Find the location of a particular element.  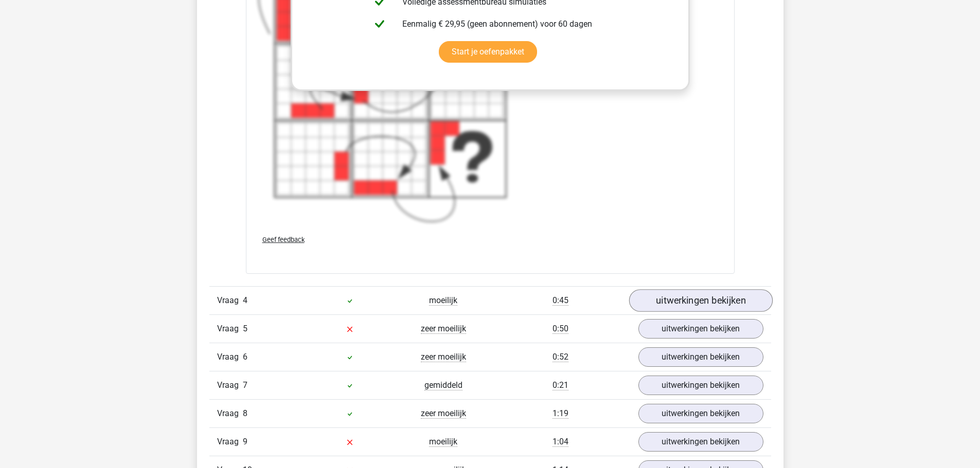

span: 6 is located at coordinates (245, 357).